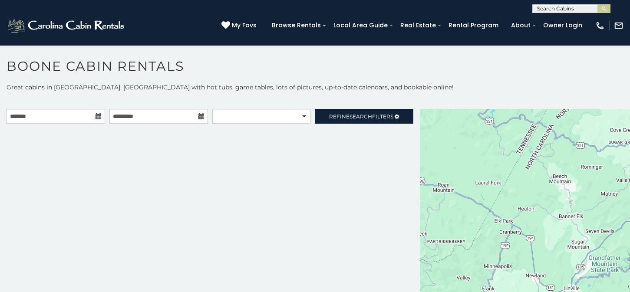 The image size is (630, 292). I want to click on img: White-1-2.png, so click(66, 26).